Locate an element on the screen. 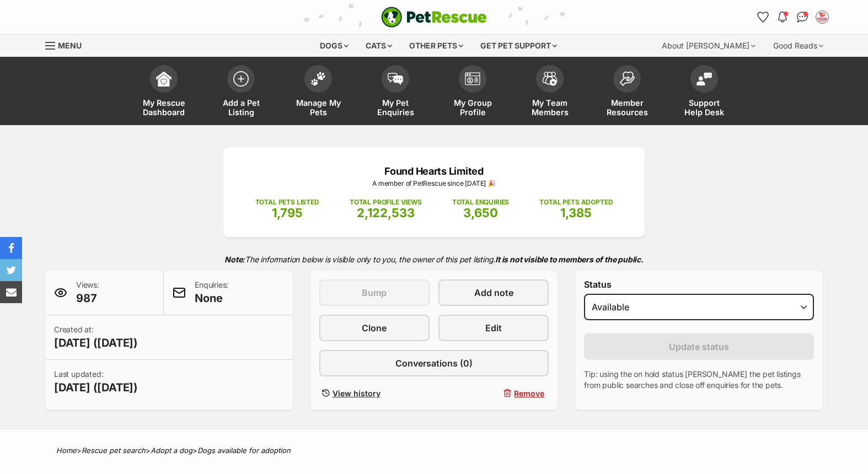 This screenshot has width=868, height=474. a: View history is located at coordinates (375, 393).